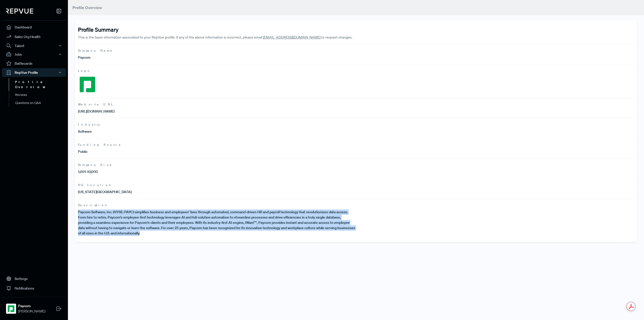 Image resolution: width=644 pixels, height=320 pixels. What do you see at coordinates (356, 104) in the screenshot?
I see `span: Website URL` at bounding box center [356, 104].